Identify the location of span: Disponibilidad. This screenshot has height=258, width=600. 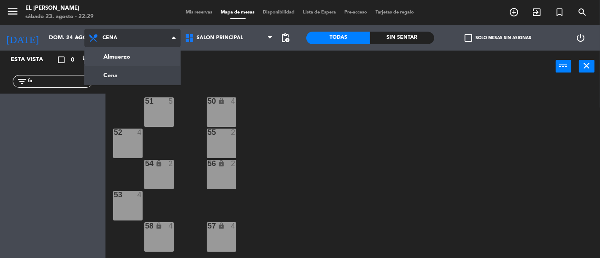
(279, 12).